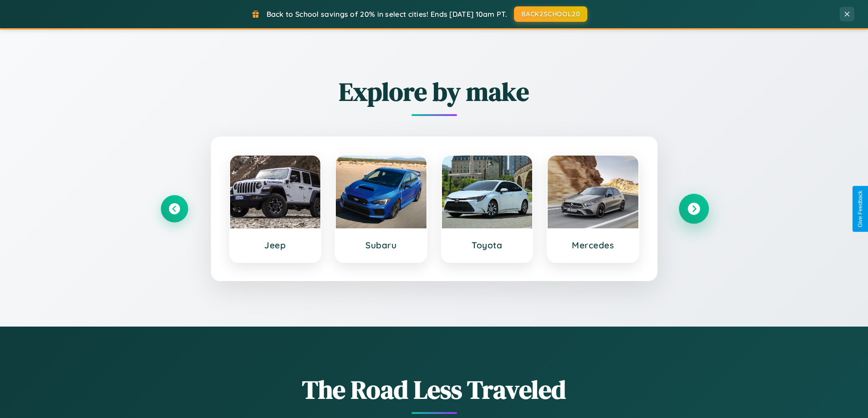  Describe the element at coordinates (592, 245) in the screenshot. I see `h3: Mercedes` at that location.